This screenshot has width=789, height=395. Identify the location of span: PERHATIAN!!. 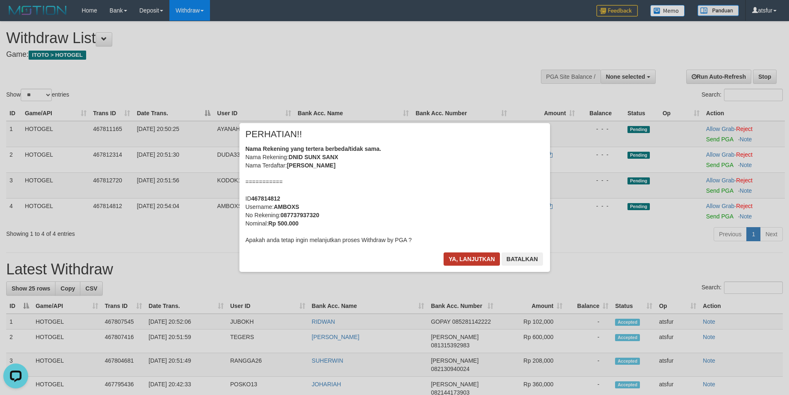
(274, 134).